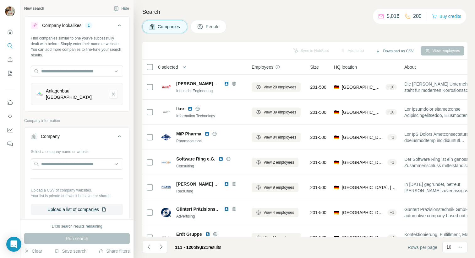  What do you see at coordinates (280, 138) in the screenshot?
I see `span: View 84 employees` at bounding box center [280, 138].